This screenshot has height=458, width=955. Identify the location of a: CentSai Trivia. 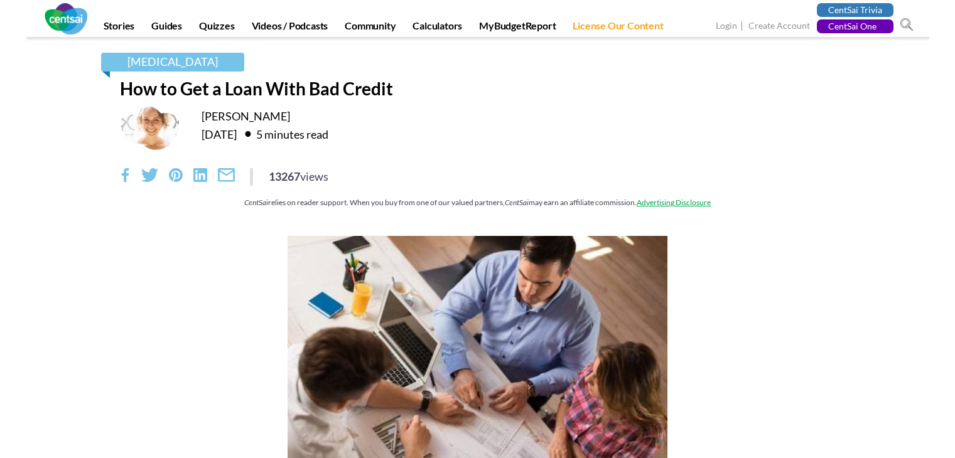
(855, 10).